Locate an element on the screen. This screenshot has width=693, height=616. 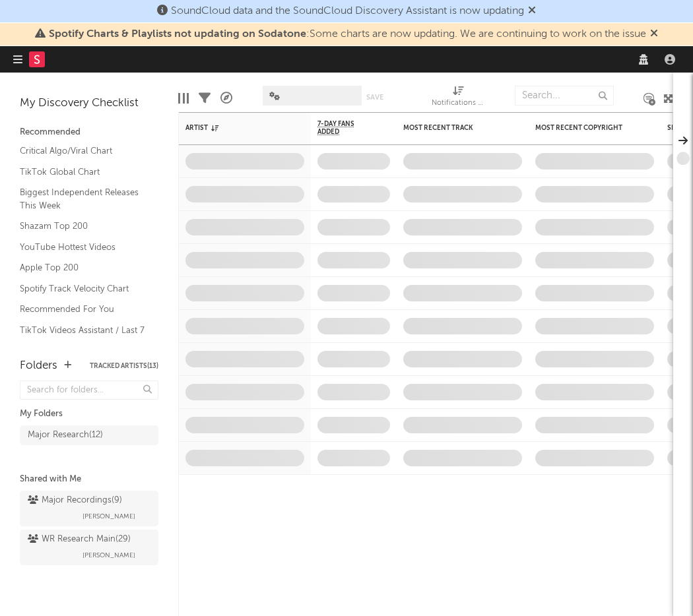
span: SoundCloud data and the SoundCloud Discovery Assistant is now updating is located at coordinates (347, 11).